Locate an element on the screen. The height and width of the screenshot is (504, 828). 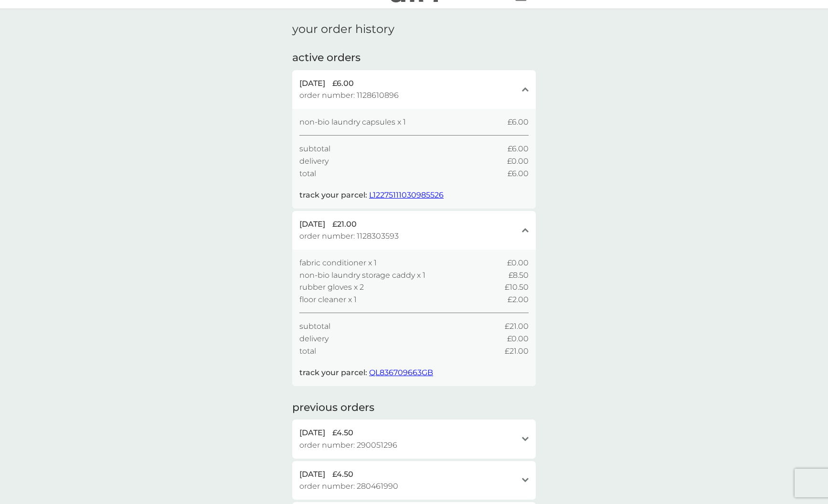
h2: previous orders is located at coordinates (333, 408).